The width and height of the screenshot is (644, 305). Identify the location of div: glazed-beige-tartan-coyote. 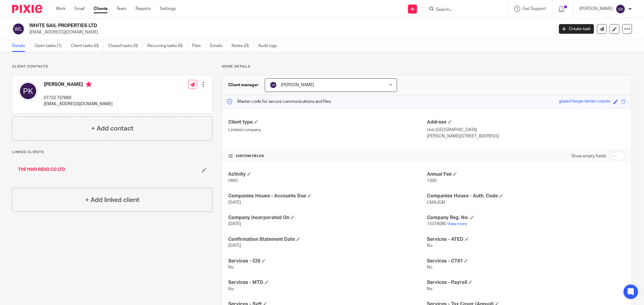
(585, 102).